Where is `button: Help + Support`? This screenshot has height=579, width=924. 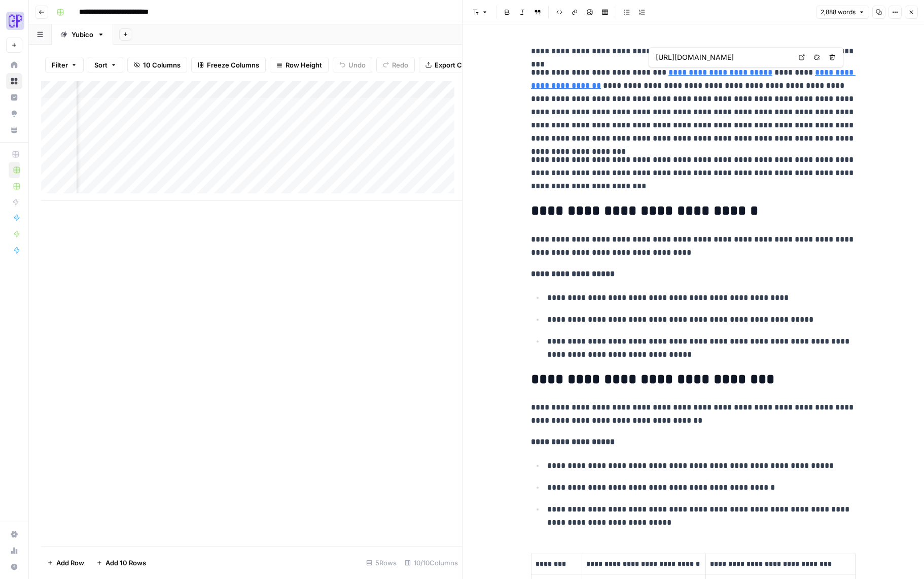 button: Help + Support is located at coordinates (14, 567).